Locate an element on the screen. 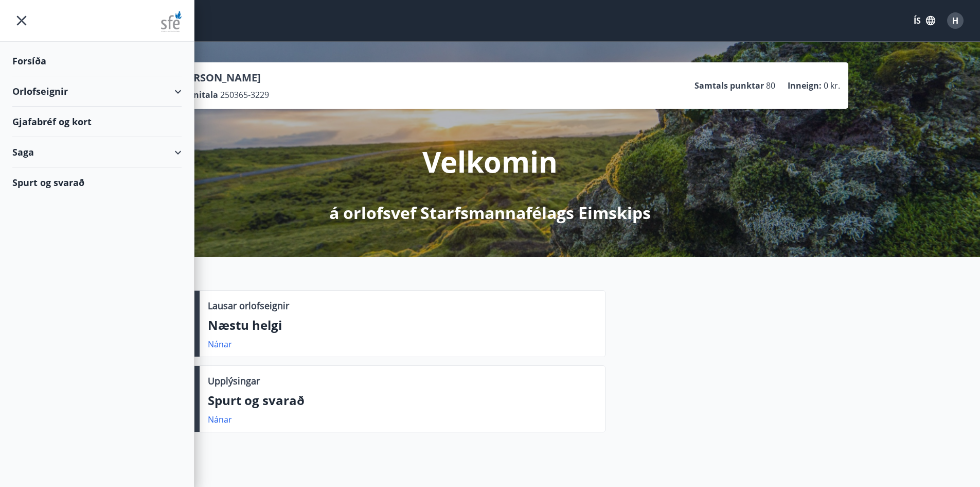 The height and width of the screenshot is (487, 980). button: menu is located at coordinates (21, 21).